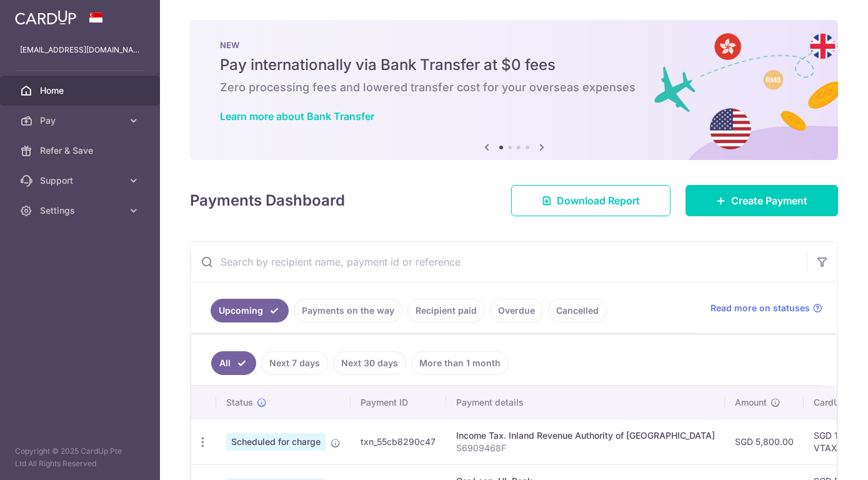  What do you see at coordinates (591, 201) in the screenshot?
I see `a: Download Report` at bounding box center [591, 201].